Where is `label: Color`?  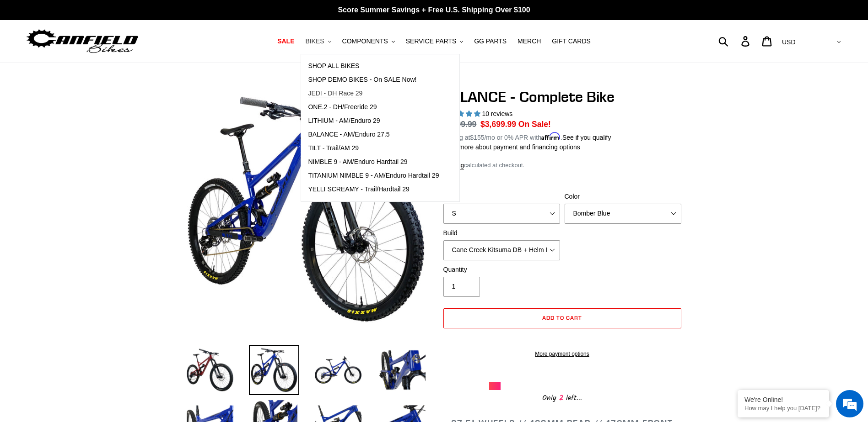 label: Color is located at coordinates (622, 197).